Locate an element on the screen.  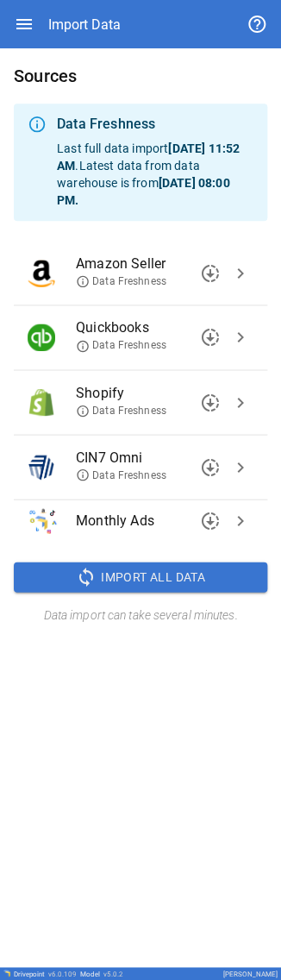
span: CIN7 Omni is located at coordinates (151, 458).